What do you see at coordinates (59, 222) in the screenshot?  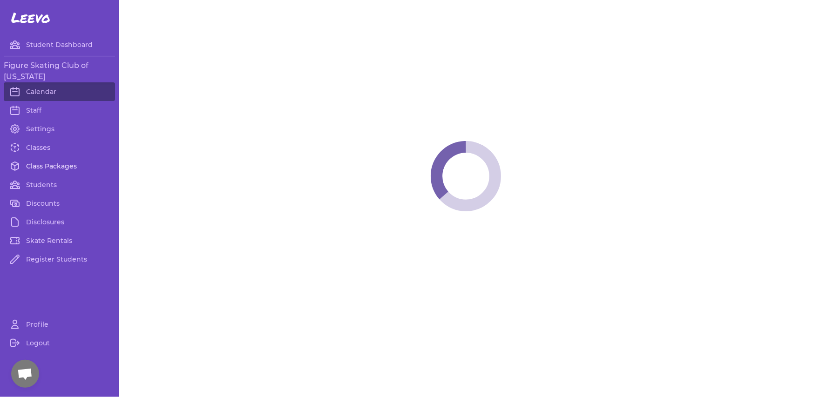 I see `a: Disclosures` at bounding box center [59, 222].